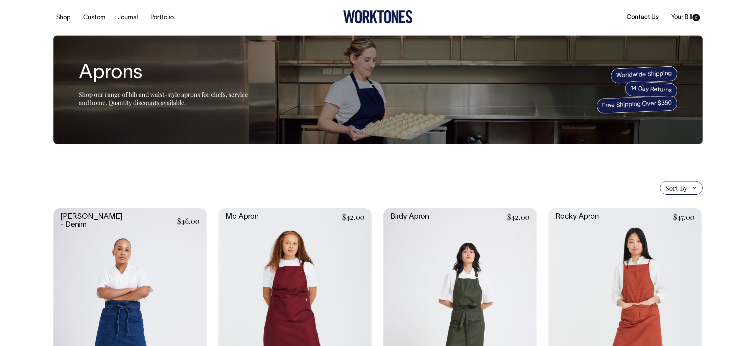 This screenshot has height=346, width=756. Describe the element at coordinates (63, 18) in the screenshot. I see `a: Shop` at that location.